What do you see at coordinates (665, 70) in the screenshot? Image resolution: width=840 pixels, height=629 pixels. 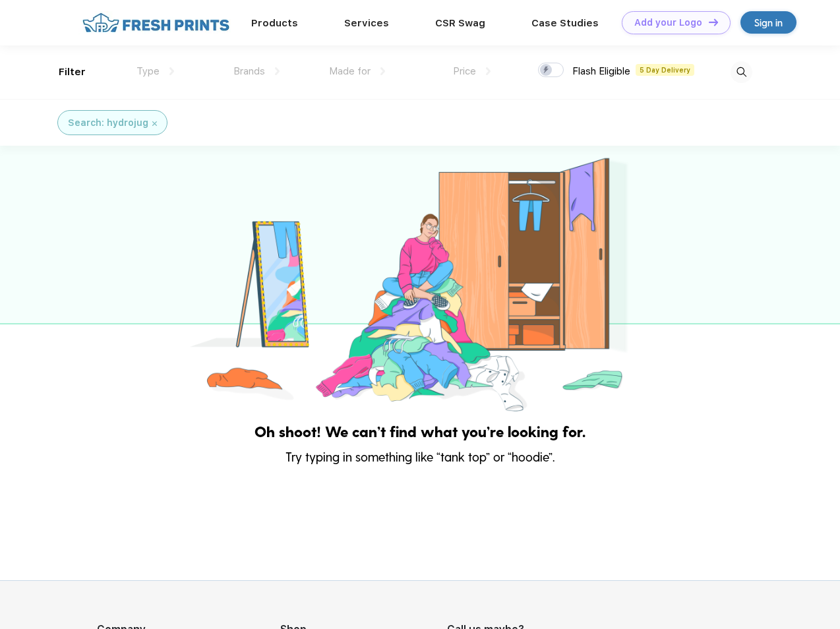 I see `span: 5 Day Delivery` at bounding box center [665, 70].